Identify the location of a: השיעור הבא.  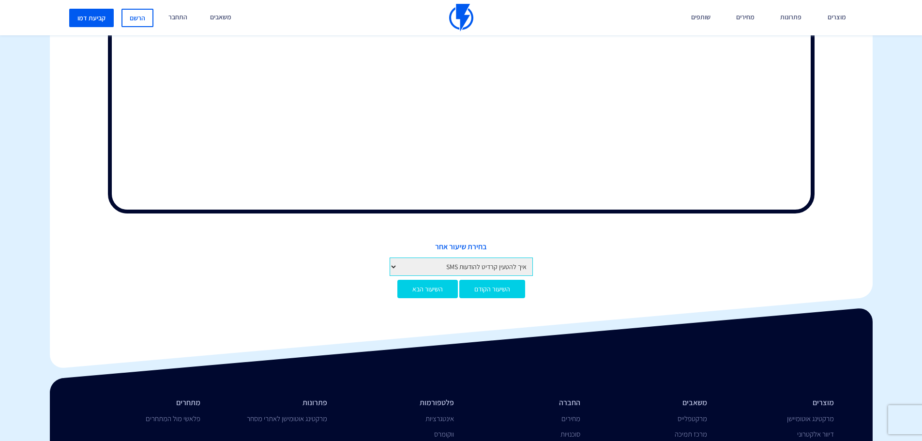
(427, 289).